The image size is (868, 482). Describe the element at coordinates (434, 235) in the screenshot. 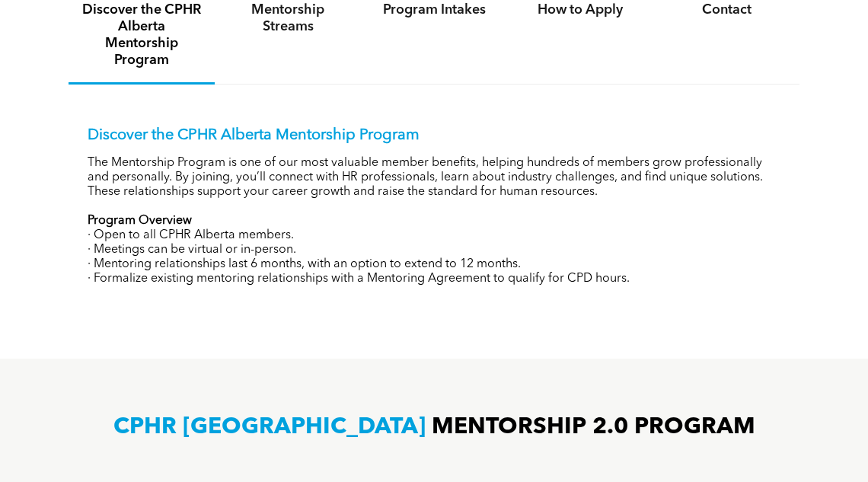

I see `p: · Open to all CPHR Alberta members.` at that location.